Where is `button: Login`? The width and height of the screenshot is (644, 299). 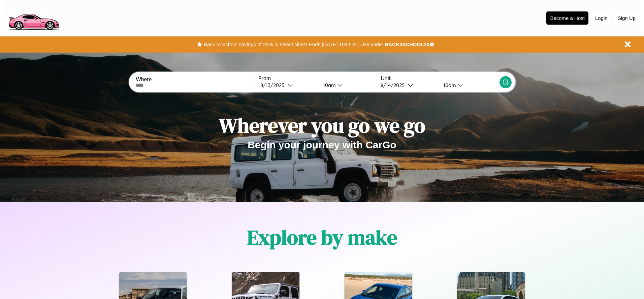 button: Login is located at coordinates (601, 18).